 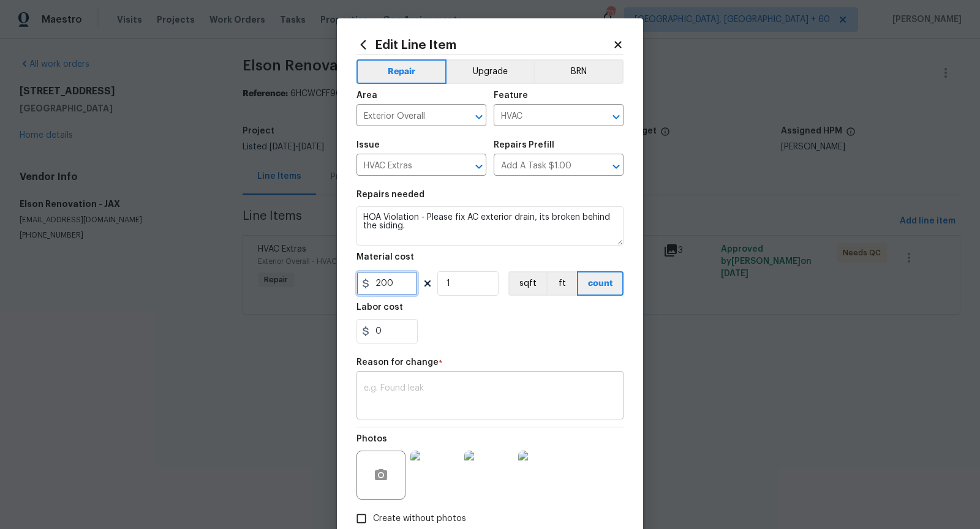 I want to click on span: Create without photos, so click(x=419, y=518).